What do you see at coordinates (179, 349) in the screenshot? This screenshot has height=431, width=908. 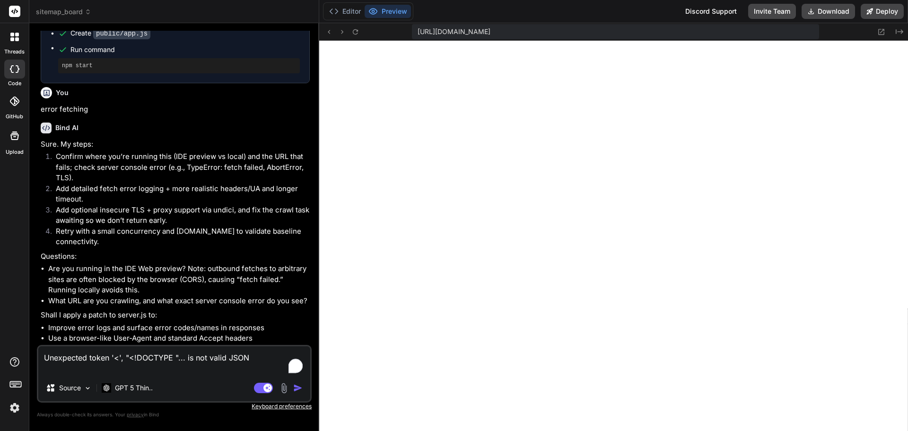 I see `li: Increase timeout to 30s` at bounding box center [179, 349].